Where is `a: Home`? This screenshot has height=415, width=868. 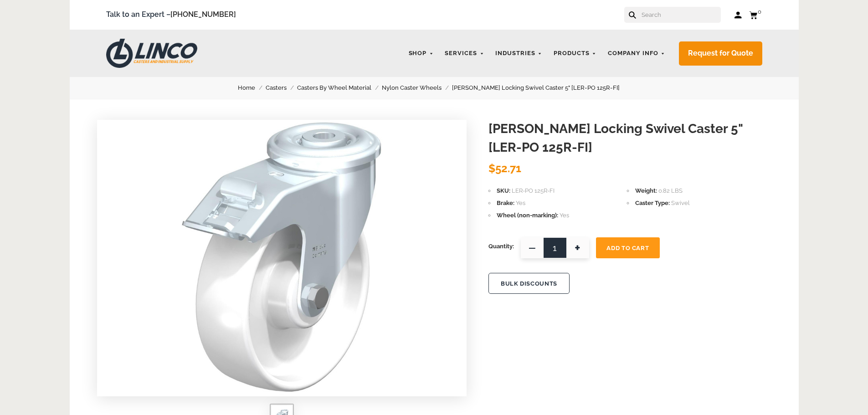
a: Home is located at coordinates (252, 88).